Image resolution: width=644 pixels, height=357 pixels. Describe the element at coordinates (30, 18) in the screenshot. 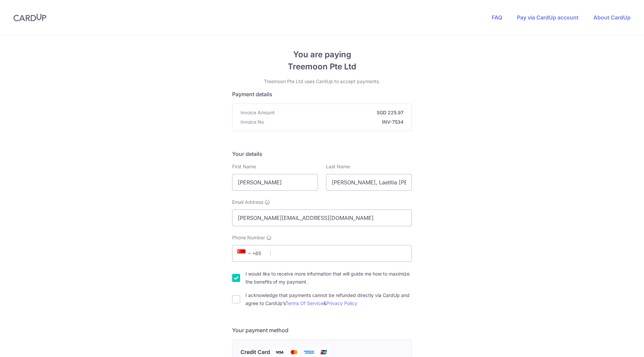

I see `img: CardUp` at that location.